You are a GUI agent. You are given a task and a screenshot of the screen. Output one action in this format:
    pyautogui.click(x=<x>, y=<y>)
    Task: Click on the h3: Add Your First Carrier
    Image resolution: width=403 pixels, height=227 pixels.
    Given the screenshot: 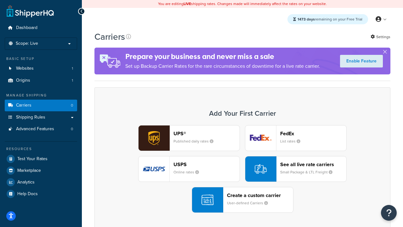 What is the action you would take?
    pyautogui.click(x=242, y=113)
    